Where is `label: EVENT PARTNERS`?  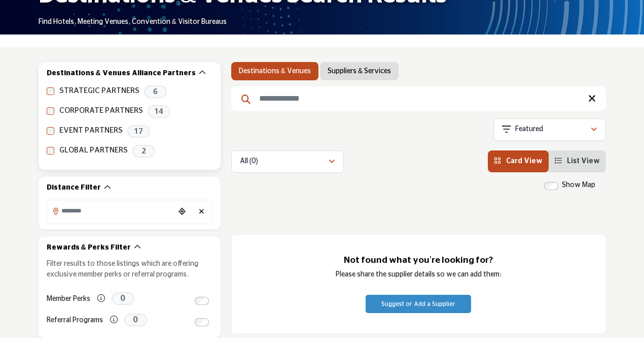 label: EVENT PARTNERS is located at coordinates (91, 130).